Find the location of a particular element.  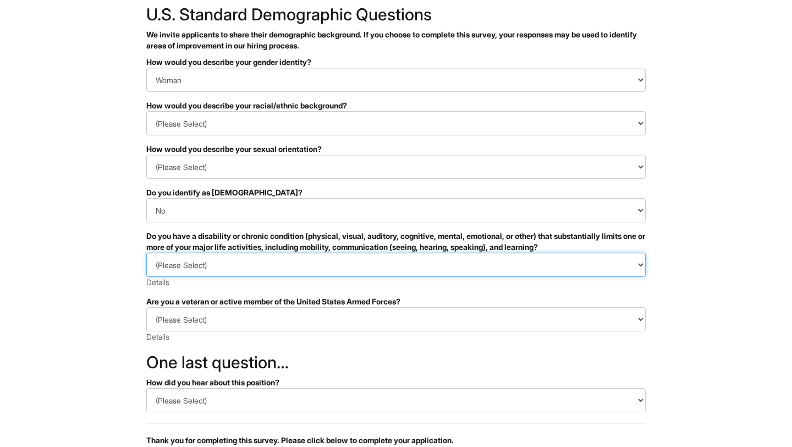

select: How did you hear about this position? is located at coordinates (396, 400).